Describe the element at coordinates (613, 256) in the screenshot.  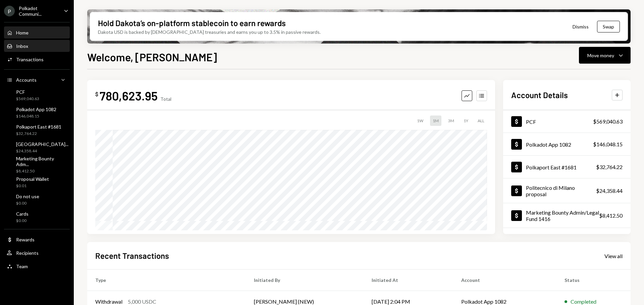
I see `a: View all` at that location.